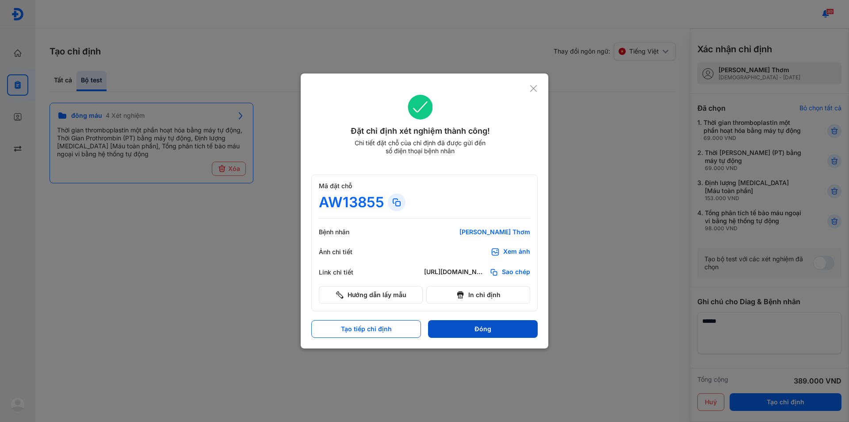  What do you see at coordinates (478, 295) in the screenshot?
I see `button: In chỉ định` at bounding box center [478, 295].